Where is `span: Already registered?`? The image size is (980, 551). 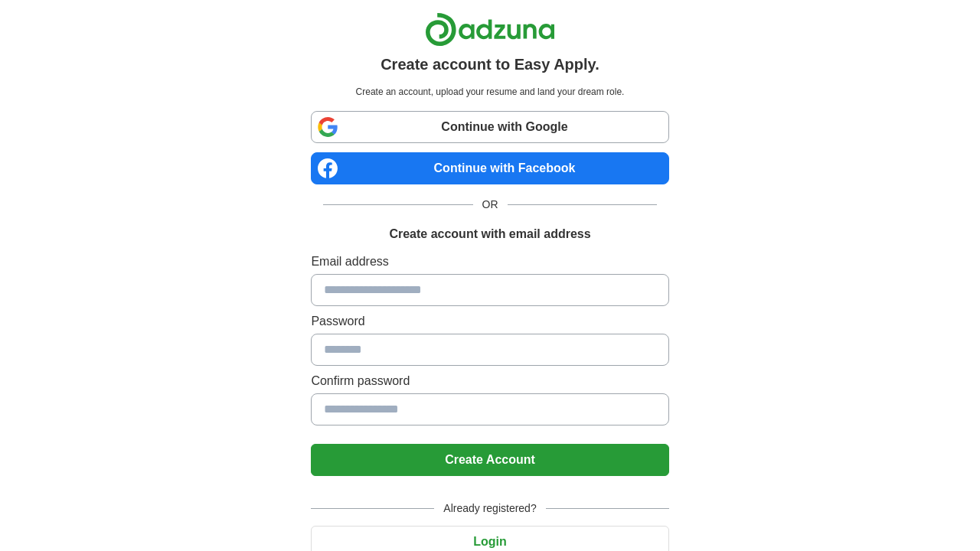
span: Already registered? is located at coordinates (489, 509).